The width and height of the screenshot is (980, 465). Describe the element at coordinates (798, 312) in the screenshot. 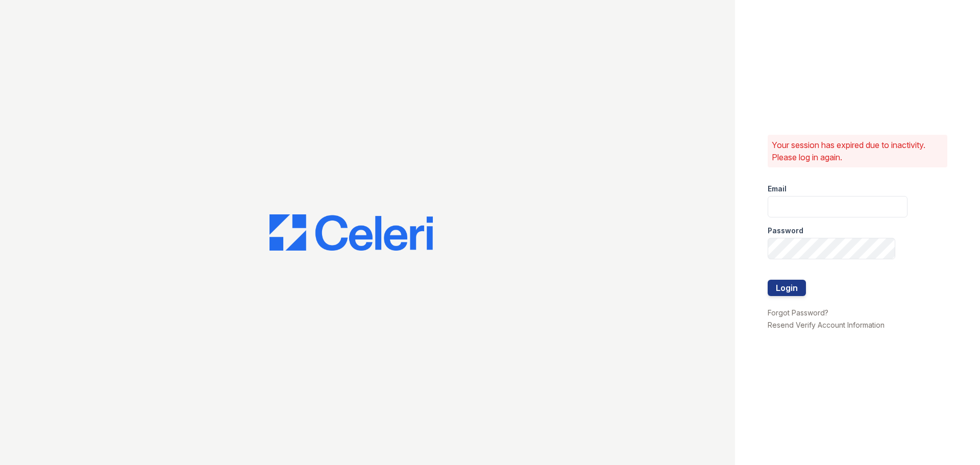

I see `a: Forgot Password?` at that location.